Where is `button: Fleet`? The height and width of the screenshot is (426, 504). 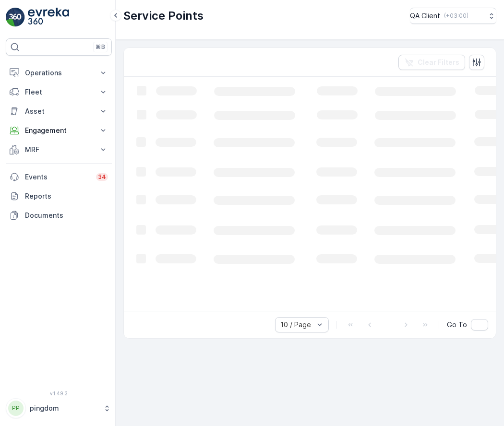
button: Fleet is located at coordinates (58, 92).